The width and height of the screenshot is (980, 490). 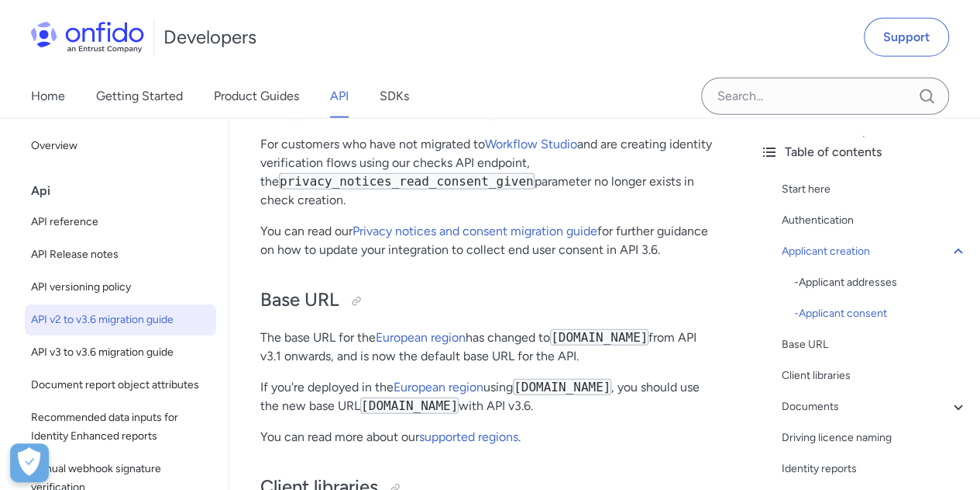 What do you see at coordinates (29, 463) in the screenshot?
I see `button: Open Preferences` at bounding box center [29, 463].